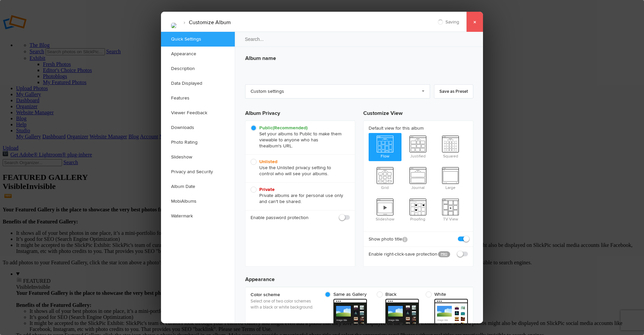 Image resolution: width=644 pixels, height=335 pixels. Describe the element at coordinates (453, 92) in the screenshot. I see `a: Save as Preset` at that location.